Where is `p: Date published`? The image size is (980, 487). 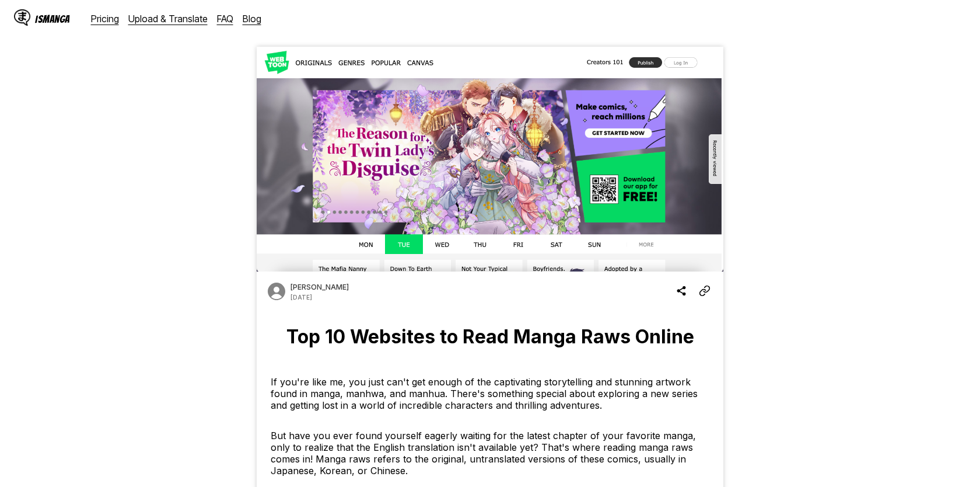 p: Date published is located at coordinates (301, 297).